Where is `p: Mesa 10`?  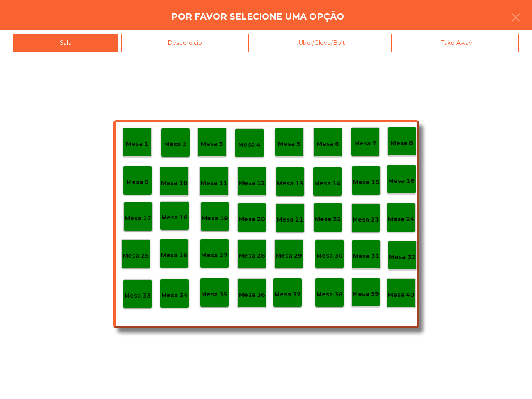 p: Mesa 10 is located at coordinates (174, 182).